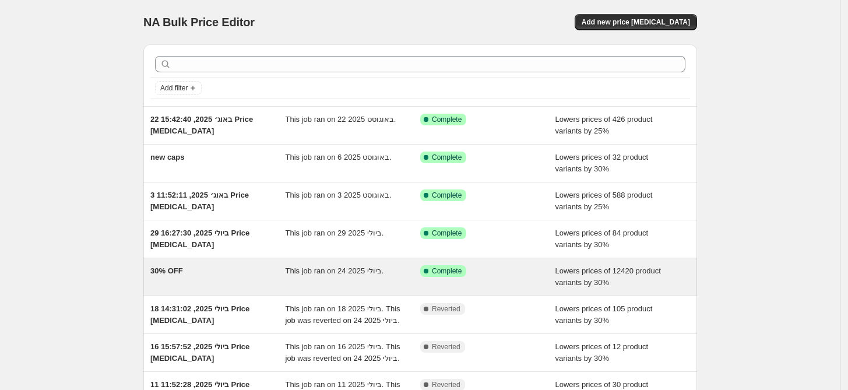  Describe the element at coordinates (335, 271) in the screenshot. I see `span: This job ran on 24 ביולי 2025.` at that location.